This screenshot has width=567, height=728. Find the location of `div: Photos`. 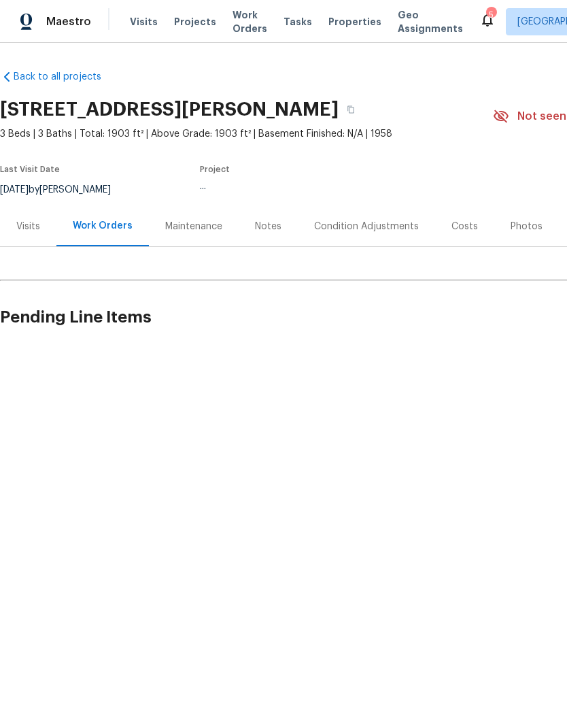

div: Photos is located at coordinates (526, 226).